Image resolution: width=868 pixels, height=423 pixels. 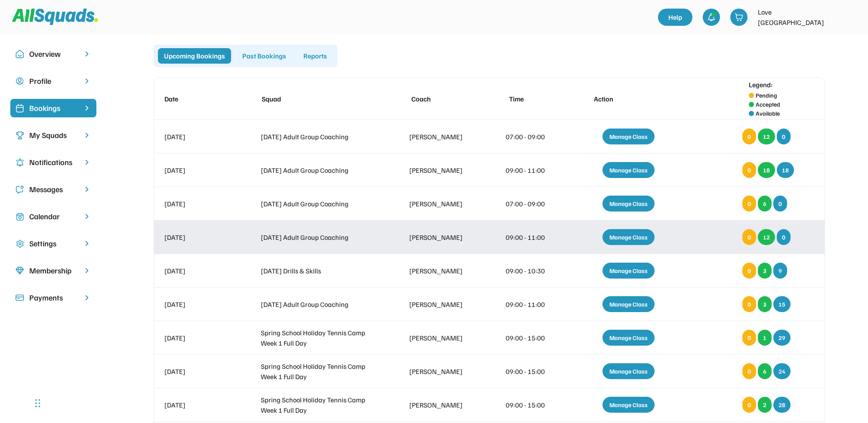 I want to click on div: Calendar, so click(x=54, y=217).